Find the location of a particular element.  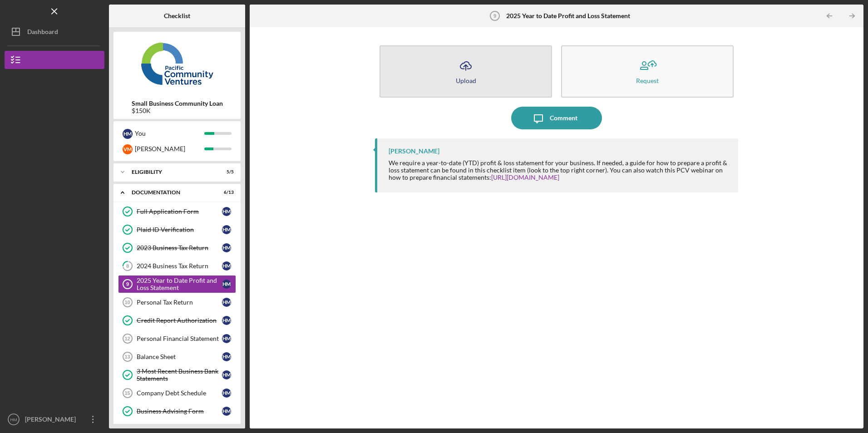

a: 3 Most Recent Business Bank StatementsHM is located at coordinates (177, 374).